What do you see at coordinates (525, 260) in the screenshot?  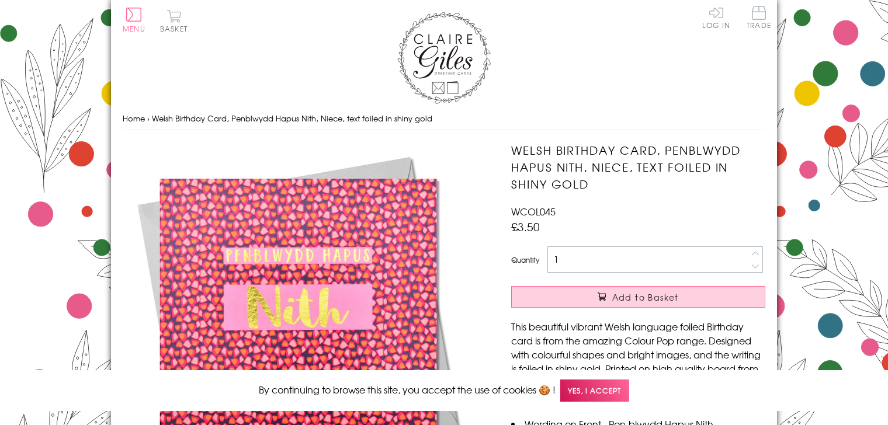 I see `label: Quantity` at bounding box center [525, 260].